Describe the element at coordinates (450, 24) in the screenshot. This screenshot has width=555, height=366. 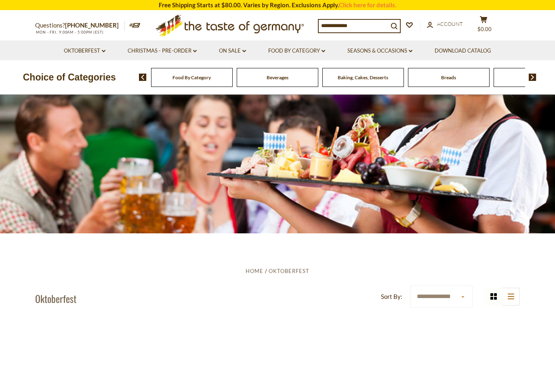
I see `span: Account` at that location.